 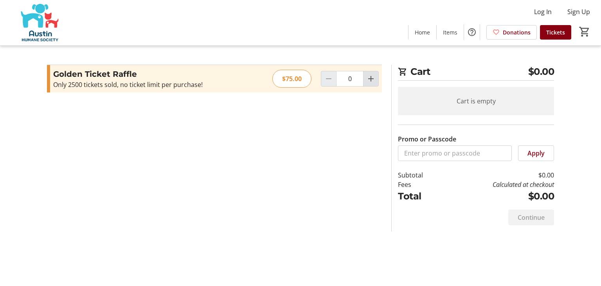 What do you see at coordinates (536, 153) in the screenshot?
I see `button: Apply` at bounding box center [536, 153].